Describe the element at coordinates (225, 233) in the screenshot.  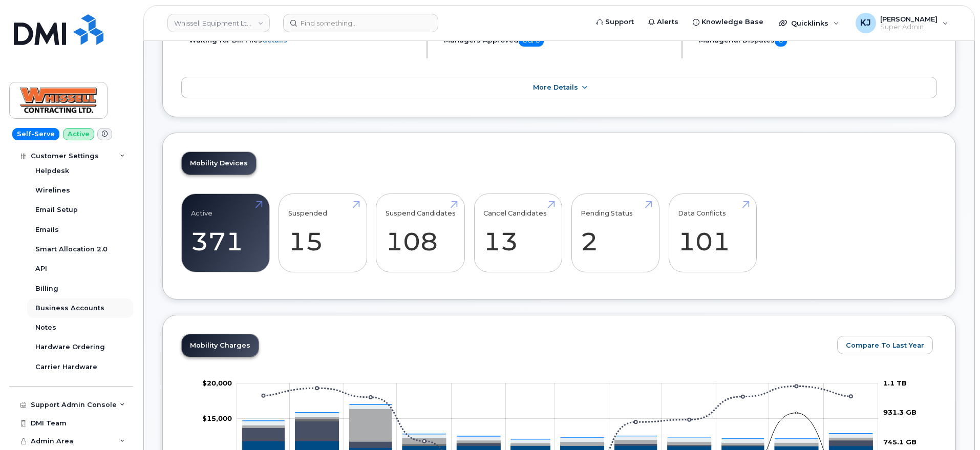
I see `a: Active 371` at that location.